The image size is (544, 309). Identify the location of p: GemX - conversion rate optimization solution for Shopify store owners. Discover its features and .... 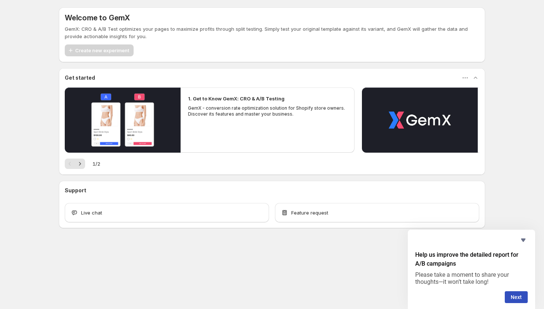
(268, 111).